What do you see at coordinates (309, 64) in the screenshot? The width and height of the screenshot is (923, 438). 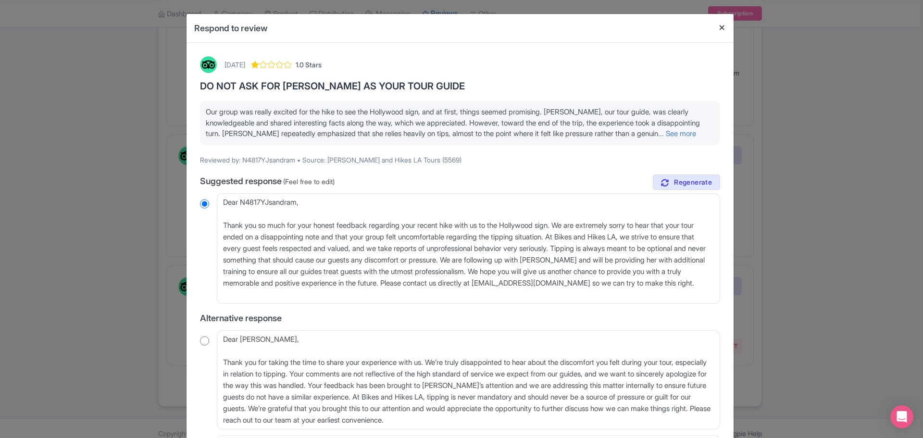 I see `span: 1.0 Stars` at bounding box center [309, 64].